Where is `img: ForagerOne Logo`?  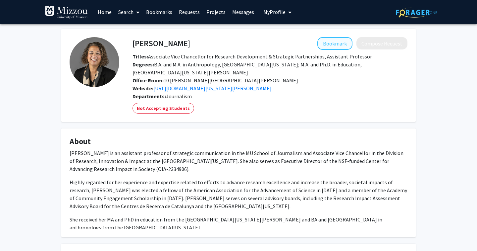
img: ForagerOne Logo is located at coordinates (417, 12).